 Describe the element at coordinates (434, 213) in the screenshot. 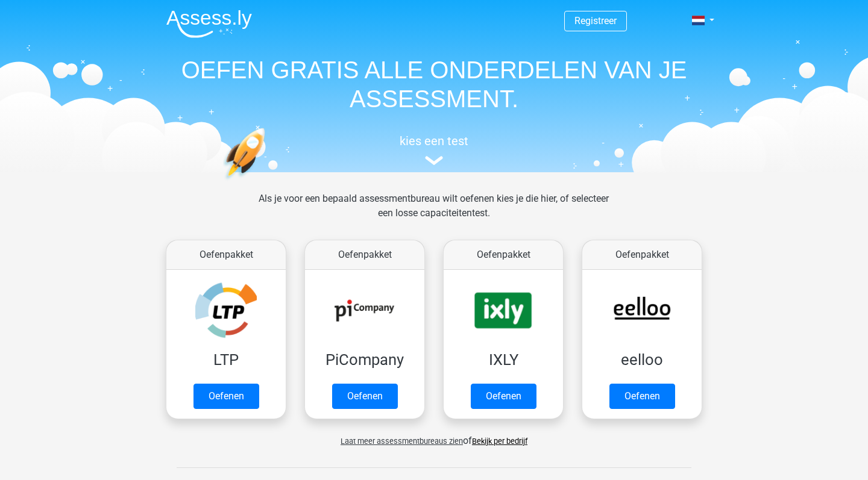

I see `div: Als je voor een bepaald assessmentbureau wilt oefenen kies je die hier, of selecteer een losse ca...` at that location.